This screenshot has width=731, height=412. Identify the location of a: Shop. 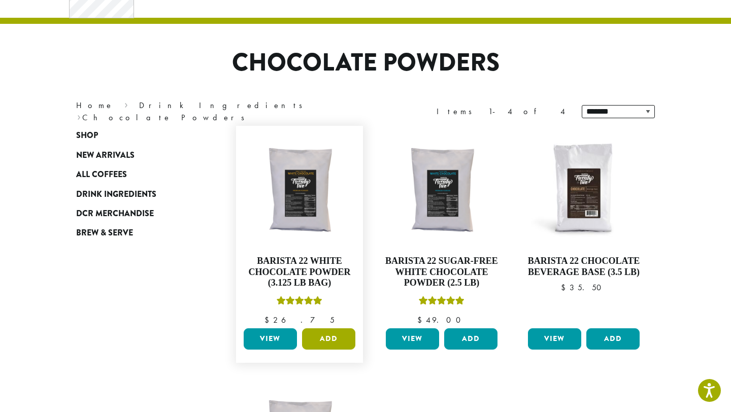
(137, 135).